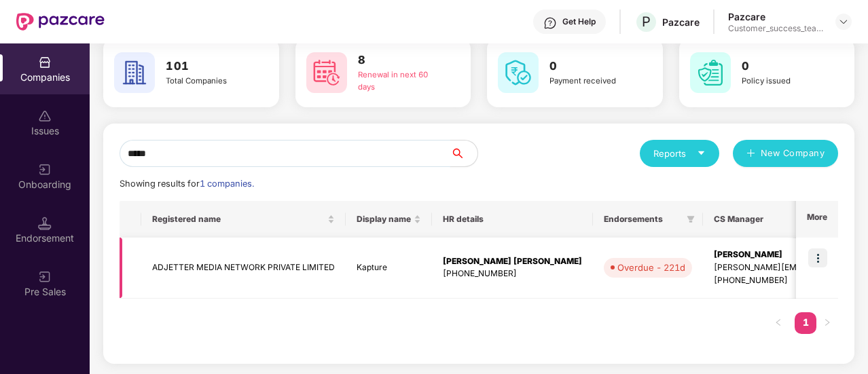 This screenshot has width=868, height=374. What do you see at coordinates (208, 81) in the screenshot?
I see `div: Total Companies` at bounding box center [208, 81].